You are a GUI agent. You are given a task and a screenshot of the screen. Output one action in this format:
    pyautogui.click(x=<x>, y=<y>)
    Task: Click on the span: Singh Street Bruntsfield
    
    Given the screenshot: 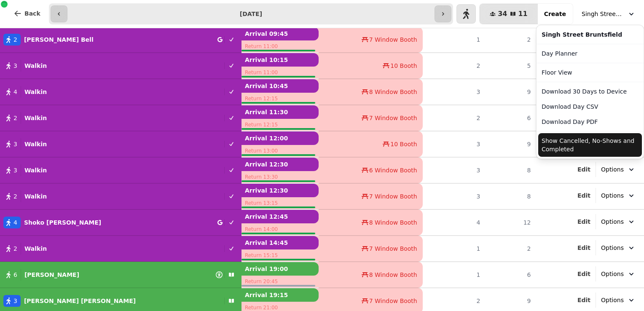 What is the action you would take?
    pyautogui.click(x=602, y=14)
    